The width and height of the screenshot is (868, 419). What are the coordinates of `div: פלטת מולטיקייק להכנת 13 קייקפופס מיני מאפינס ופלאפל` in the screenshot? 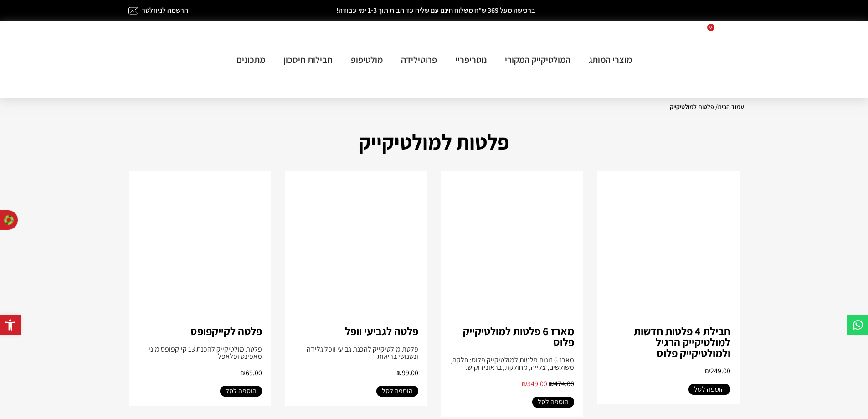 It's located at (200, 353).